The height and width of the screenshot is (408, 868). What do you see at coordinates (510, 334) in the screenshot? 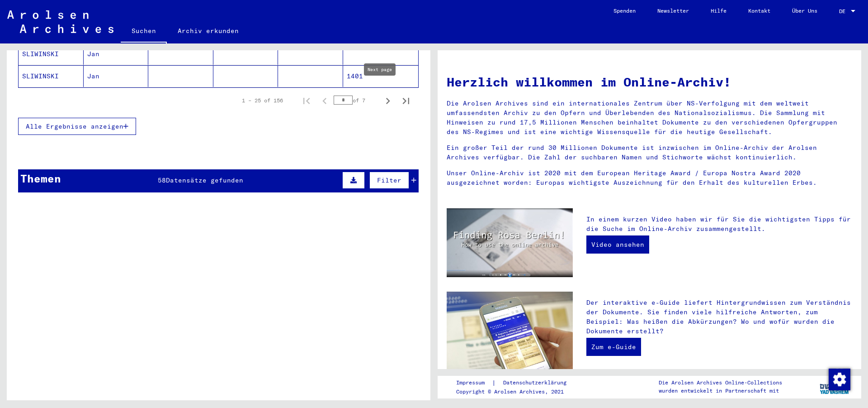
I see `img: eguide.jpg` at bounding box center [510, 334].